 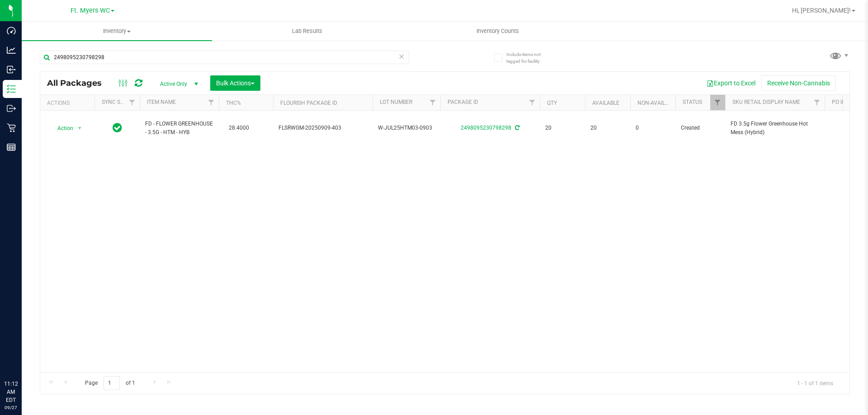 What do you see at coordinates (79, 129) in the screenshot?
I see `span: select` at bounding box center [79, 129].